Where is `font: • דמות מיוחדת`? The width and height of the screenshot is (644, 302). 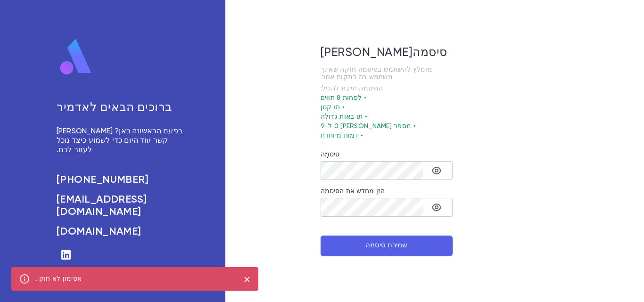 font: • דמות מיוחדת is located at coordinates (342, 136).